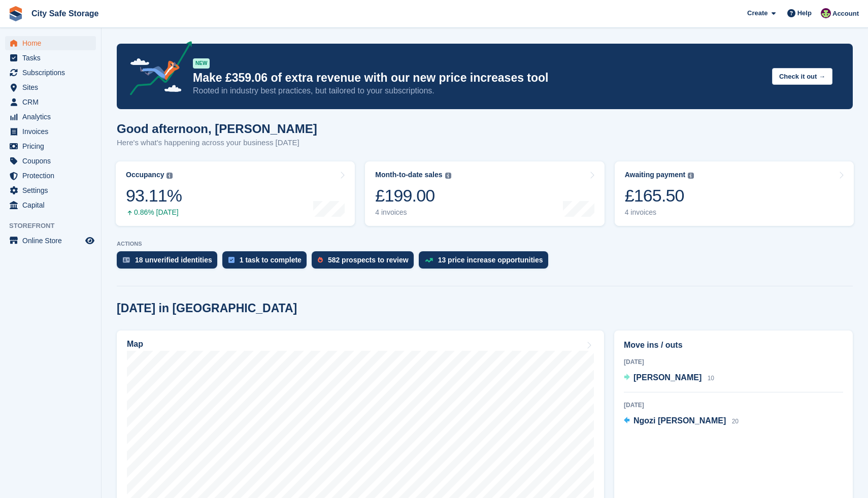 The width and height of the screenshot is (868, 498). I want to click on a: 582 prospects to review, so click(365, 262).